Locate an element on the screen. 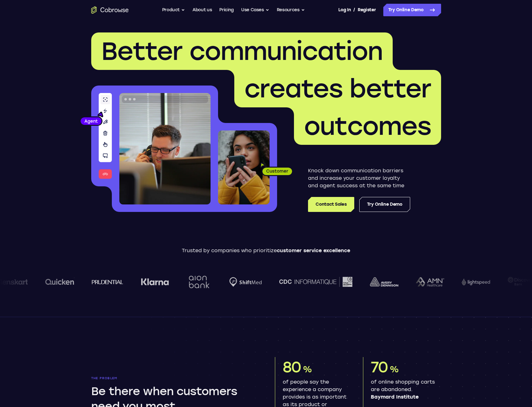 This screenshot has width=532, height=407. img: A customer support agent talking on the phone is located at coordinates (165, 148).